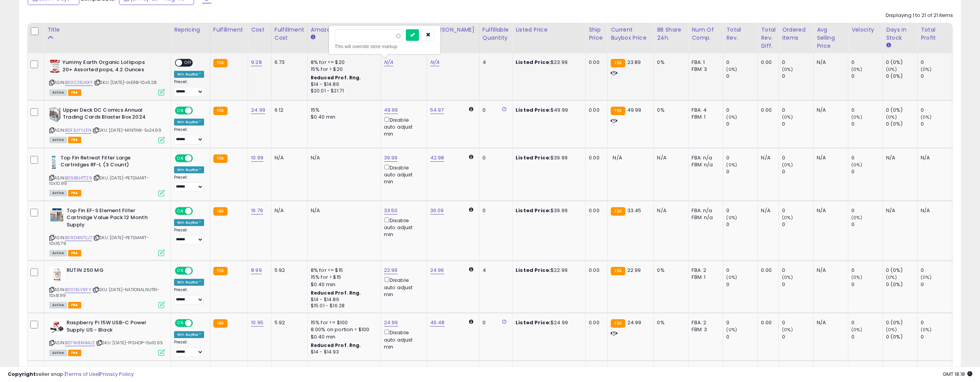  Describe the element at coordinates (547, 271) in the screenshot. I see `div: $22.99` at that location.